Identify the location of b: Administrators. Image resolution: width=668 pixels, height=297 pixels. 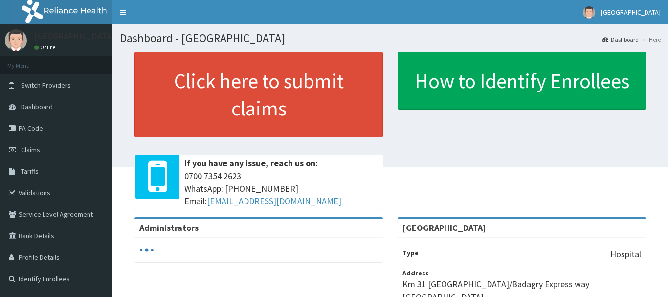
(169, 227).